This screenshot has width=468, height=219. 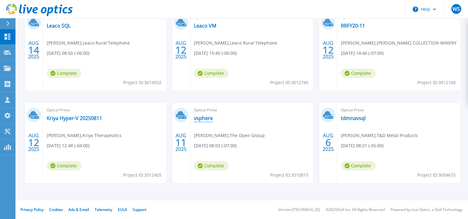 I want to click on span: Project ID: 3010815, so click(x=289, y=175).